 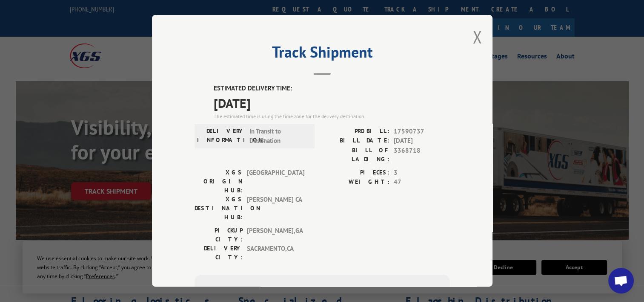 I want to click on label: PICKUP CITY:, so click(x=218, y=235).